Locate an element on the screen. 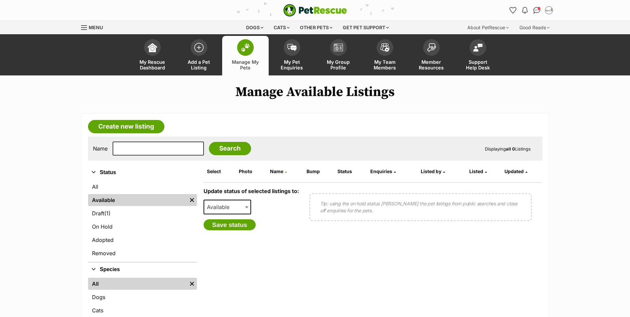  a: Cats is located at coordinates (142, 310).